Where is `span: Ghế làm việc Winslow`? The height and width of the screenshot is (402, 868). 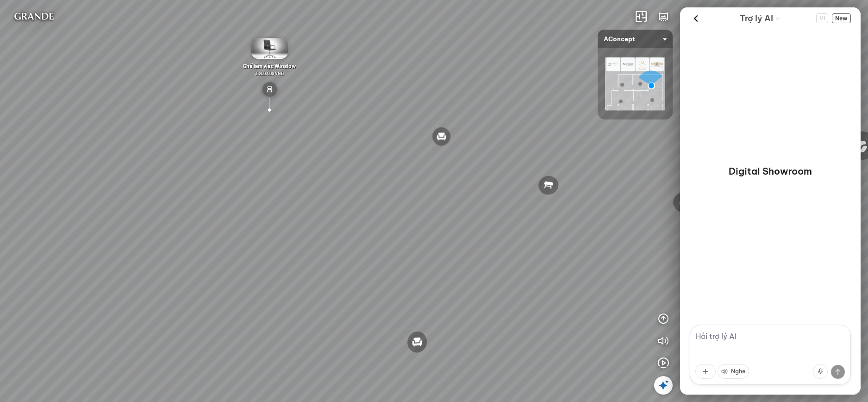 span: Ghế làm việc Winslow is located at coordinates (270, 66).